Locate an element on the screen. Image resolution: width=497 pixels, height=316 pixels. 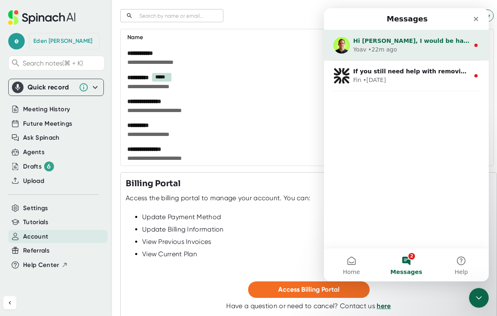
div: Agents is located at coordinates (34, 152).